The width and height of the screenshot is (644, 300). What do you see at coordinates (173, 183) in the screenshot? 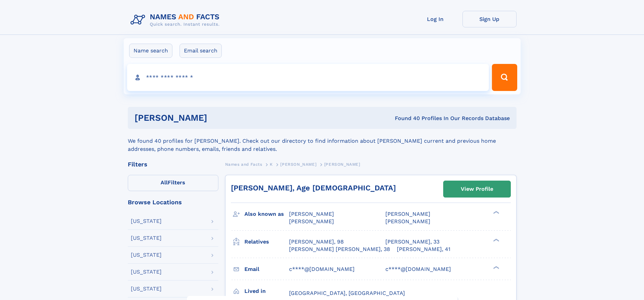
I see `label: Filters` at bounding box center [173, 183].